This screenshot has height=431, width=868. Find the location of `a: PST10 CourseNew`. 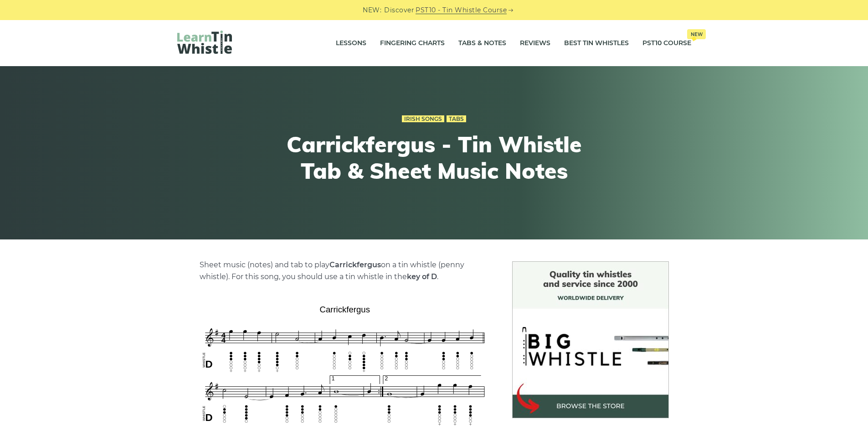

a: PST10 CourseNew is located at coordinates (666, 44).